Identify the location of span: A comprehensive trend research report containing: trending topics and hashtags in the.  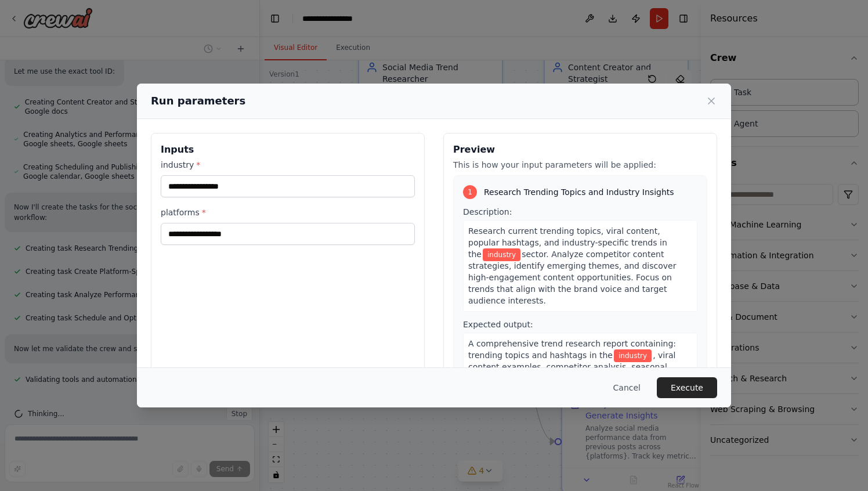
(572, 349).